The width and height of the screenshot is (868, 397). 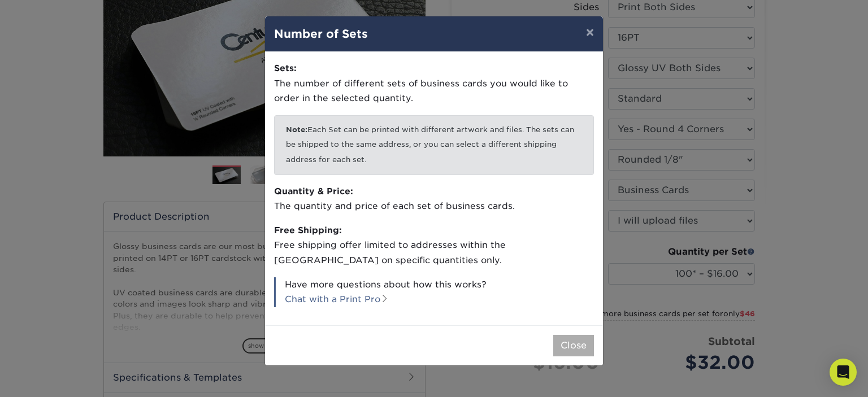 What do you see at coordinates (434, 34) in the screenshot?
I see `h4: Number of Sets` at bounding box center [434, 34].